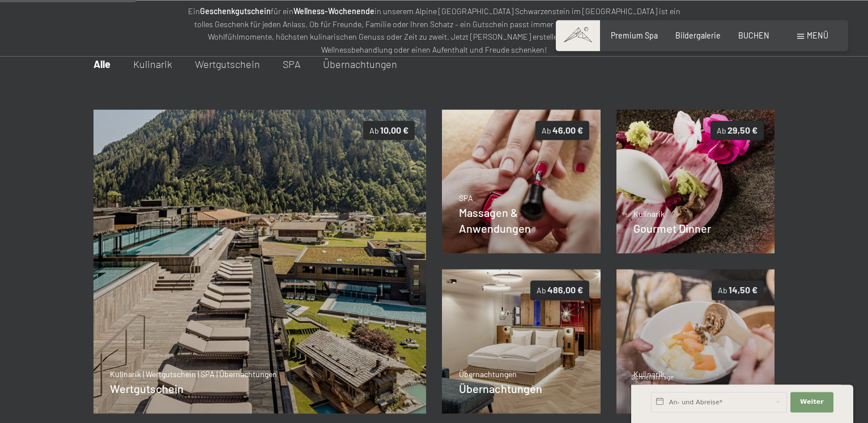 This screenshot has width=868, height=423. What do you see at coordinates (652, 376) in the screenshot?
I see `span: Schnellanfrage` at bounding box center [652, 376].